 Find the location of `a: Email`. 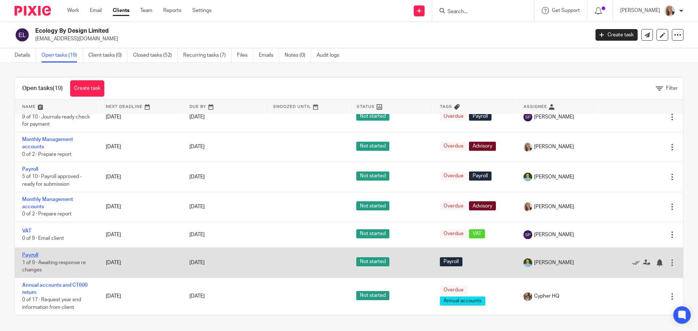

a: Email is located at coordinates (96, 11).